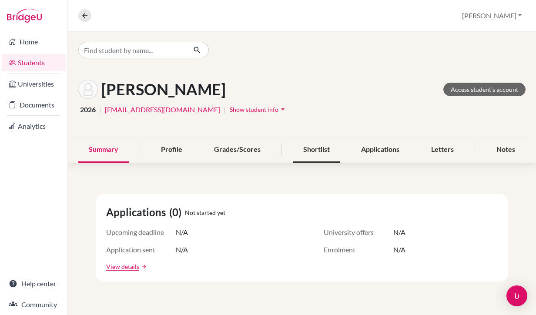  What do you see at coordinates (33, 126) in the screenshot?
I see `a: Analytics` at bounding box center [33, 126].